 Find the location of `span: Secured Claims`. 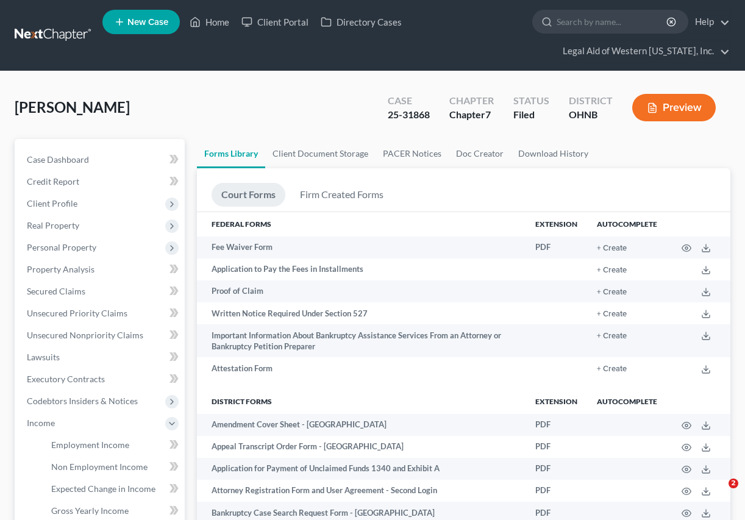

span: Secured Claims is located at coordinates (56, 291).